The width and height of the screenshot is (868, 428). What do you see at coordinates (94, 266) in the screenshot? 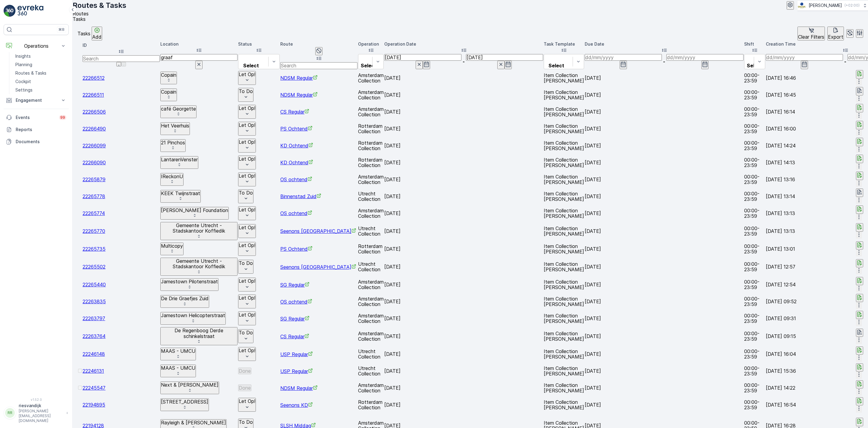
I see `span: 22265502` at bounding box center [94, 266].